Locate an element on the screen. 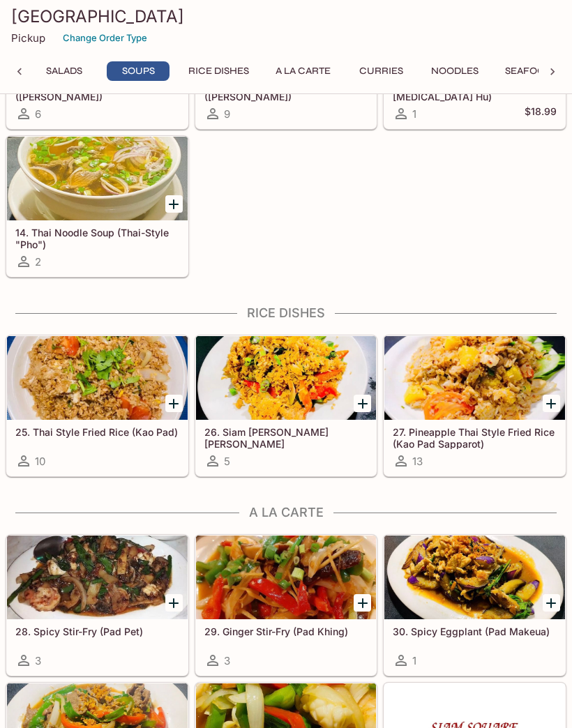 This screenshot has width=572, height=728. div: 27. Pineapple Thai Style Fried Rice (Kao Pad Sapparot) is located at coordinates (474, 378).